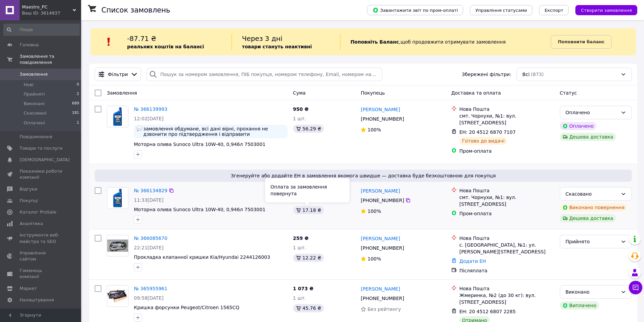 This screenshot has width=644, height=322. Describe the element at coordinates (34, 104) in the screenshot. I see `span: Виконані` at that location.